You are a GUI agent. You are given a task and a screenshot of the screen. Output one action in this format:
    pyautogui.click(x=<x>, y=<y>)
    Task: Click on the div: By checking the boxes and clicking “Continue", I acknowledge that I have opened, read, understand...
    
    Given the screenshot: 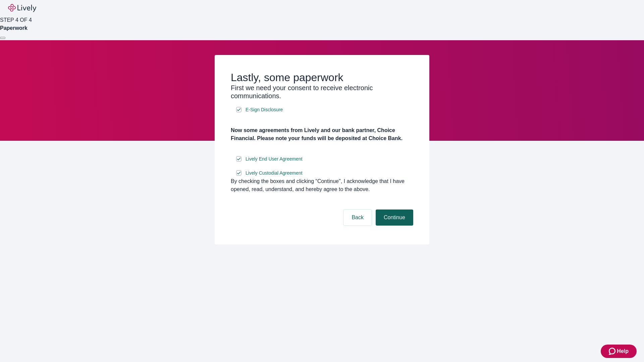 What is the action you would take?
    pyautogui.click(x=322, y=185)
    